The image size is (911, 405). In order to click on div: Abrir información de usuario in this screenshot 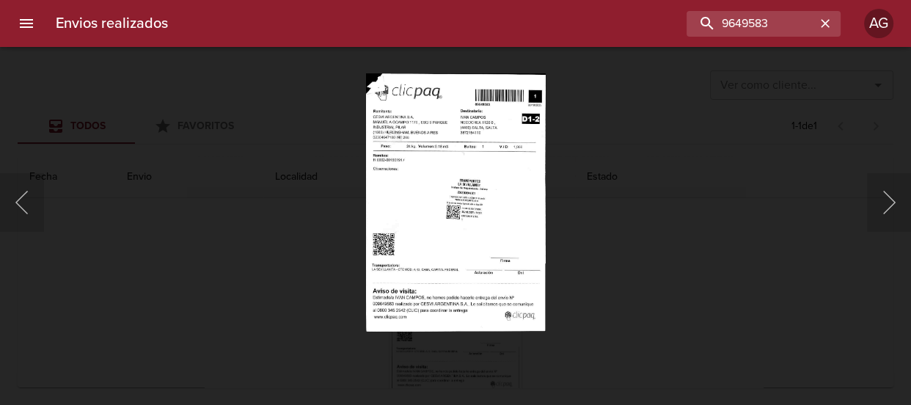, I will do `click(879, 23)`.